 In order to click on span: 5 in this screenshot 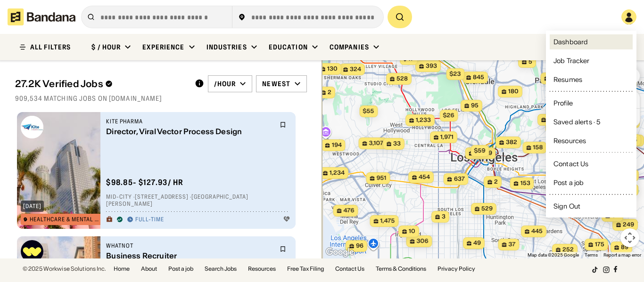, I will do `click(530, 62)`.